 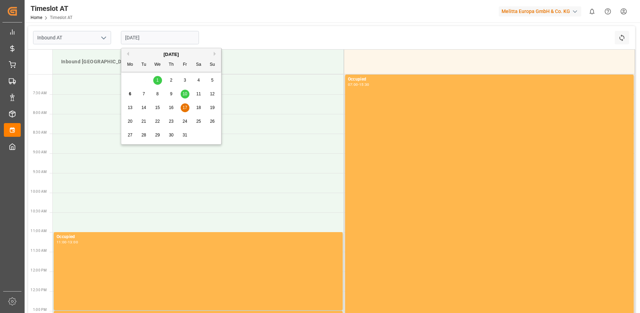 I want to click on div: Choose Tuesday, October 14th, 2025, so click(x=144, y=108).